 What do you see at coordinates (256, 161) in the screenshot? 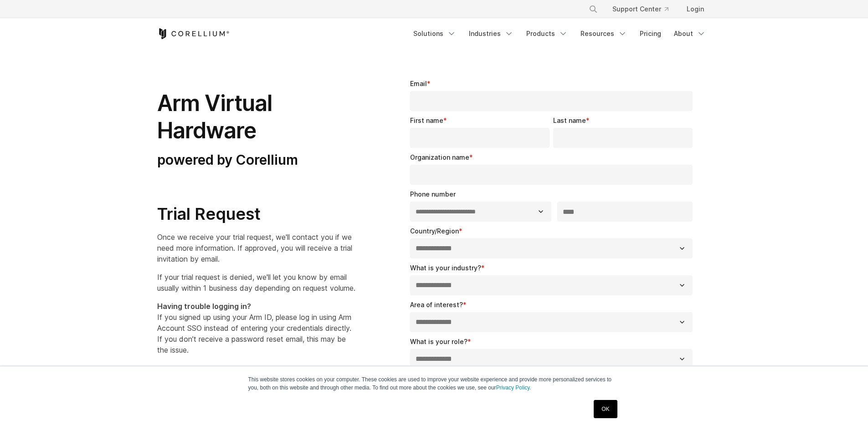
I see `h3: powered by Corellium` at bounding box center [256, 161].